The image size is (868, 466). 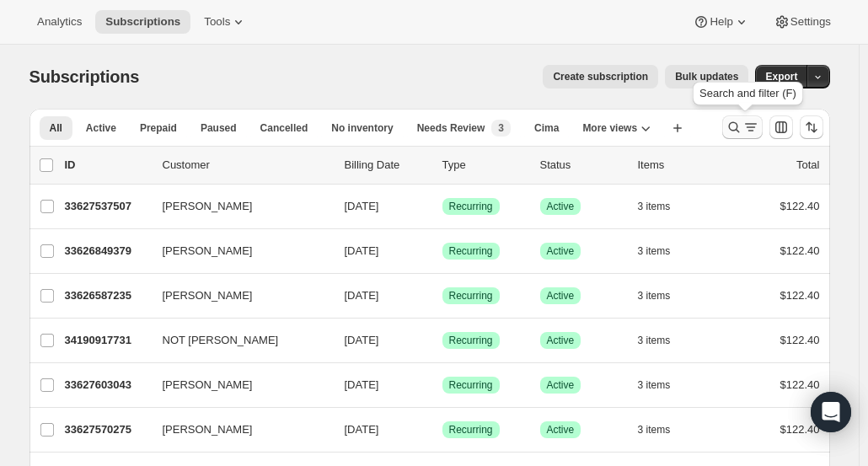 I want to click on span: Settings, so click(x=811, y=22).